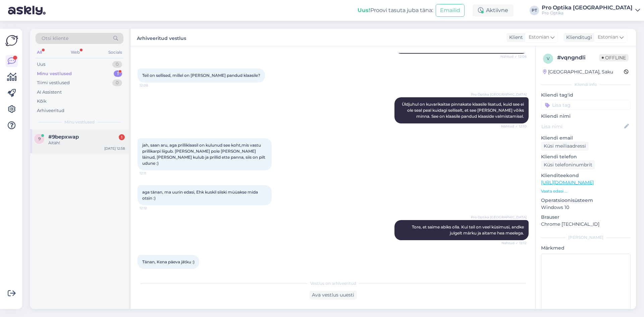 This screenshot has width=644, height=317. Describe the element at coordinates (586, 116) in the screenshot. I see `p: Kliendi nimi` at that location.